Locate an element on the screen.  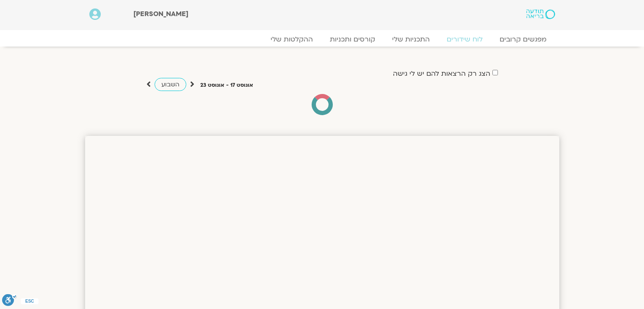
a: התכניות שלי is located at coordinates (411, 39).